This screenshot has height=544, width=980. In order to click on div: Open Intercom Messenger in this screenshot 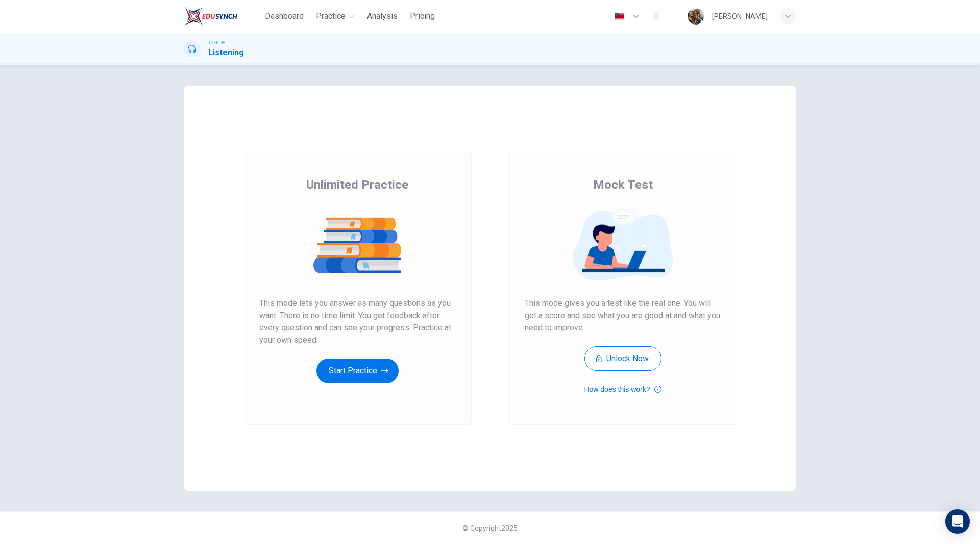, I will do `click(958, 522)`.